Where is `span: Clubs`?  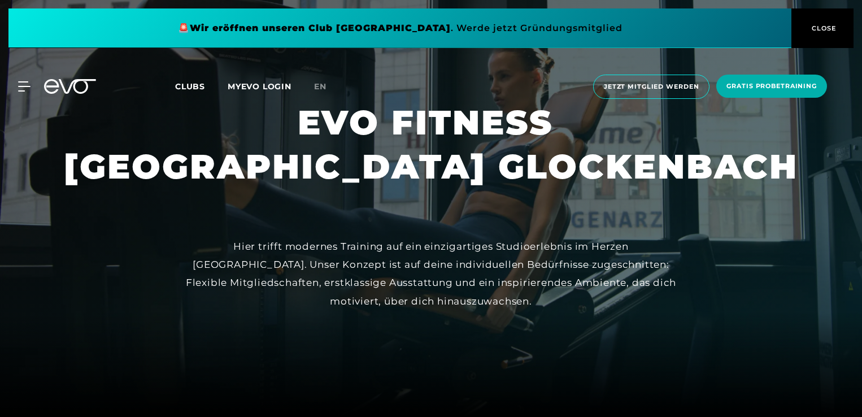 span: Clubs is located at coordinates (190, 86).